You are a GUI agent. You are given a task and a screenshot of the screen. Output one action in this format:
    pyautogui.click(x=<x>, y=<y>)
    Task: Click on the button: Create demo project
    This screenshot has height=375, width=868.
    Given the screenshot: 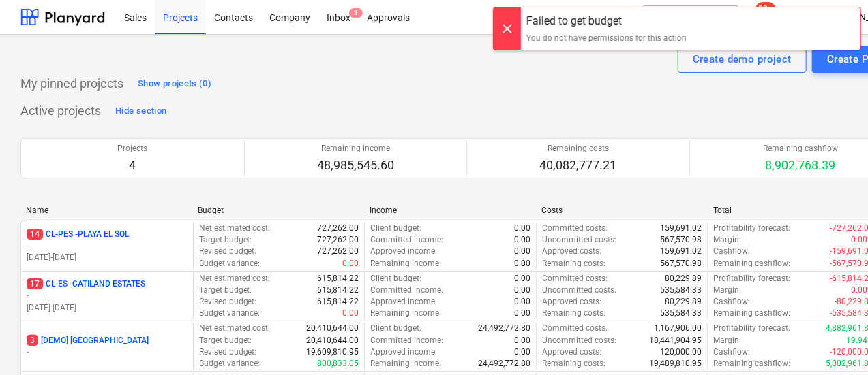 What is the action you would take?
    pyautogui.click(x=742, y=60)
    